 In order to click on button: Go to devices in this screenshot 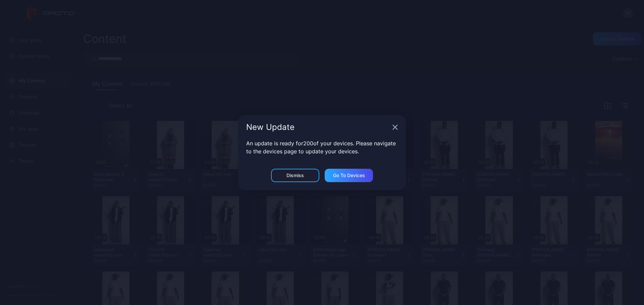, I will do `click(348, 175)`.